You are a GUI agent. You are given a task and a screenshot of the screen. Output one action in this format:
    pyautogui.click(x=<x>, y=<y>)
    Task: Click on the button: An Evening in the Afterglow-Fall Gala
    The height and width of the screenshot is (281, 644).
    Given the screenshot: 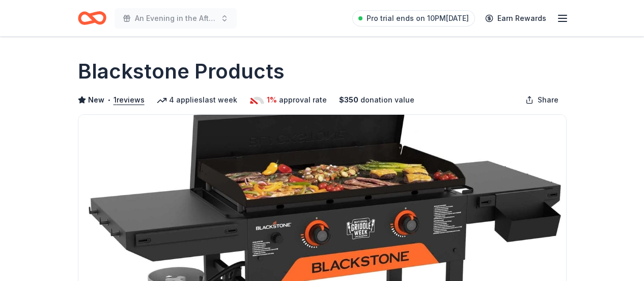 What is the action you would take?
    pyautogui.click(x=175, y=18)
    